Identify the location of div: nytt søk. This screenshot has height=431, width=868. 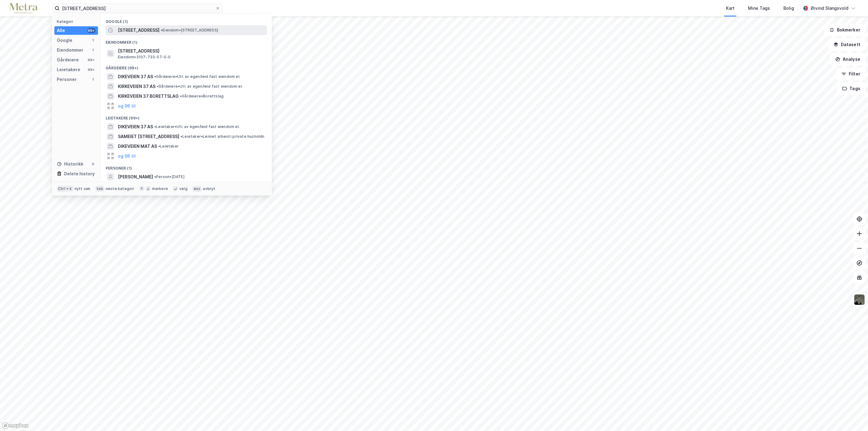
(82, 188).